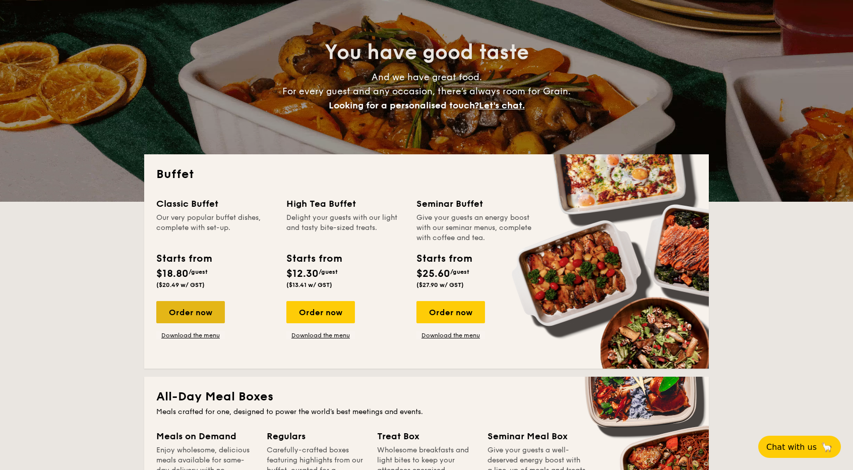 Image resolution: width=853 pixels, height=470 pixels. Describe the element at coordinates (172, 274) in the screenshot. I see `span: $18.80` at that location.